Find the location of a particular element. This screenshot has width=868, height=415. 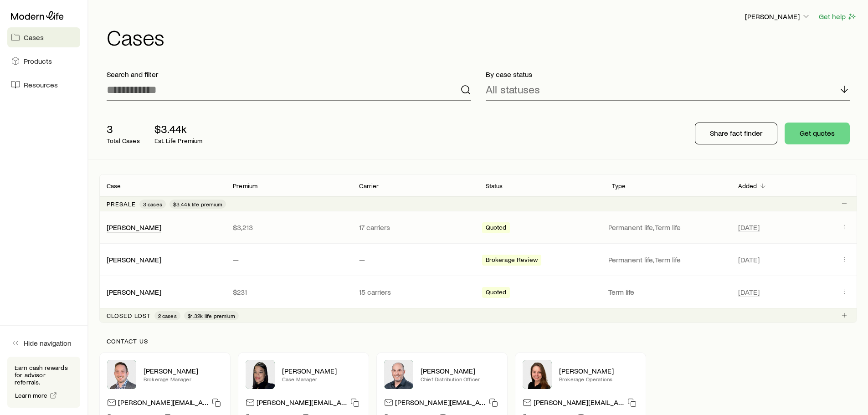

p: 17 carriers is located at coordinates (415, 228).